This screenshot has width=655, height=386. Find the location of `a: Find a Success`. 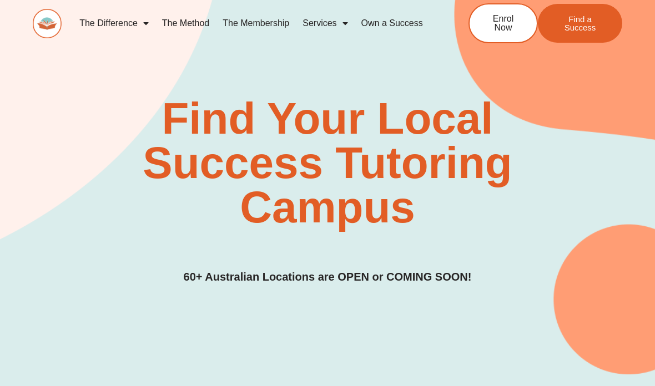

a: Find a Success is located at coordinates (580, 23).